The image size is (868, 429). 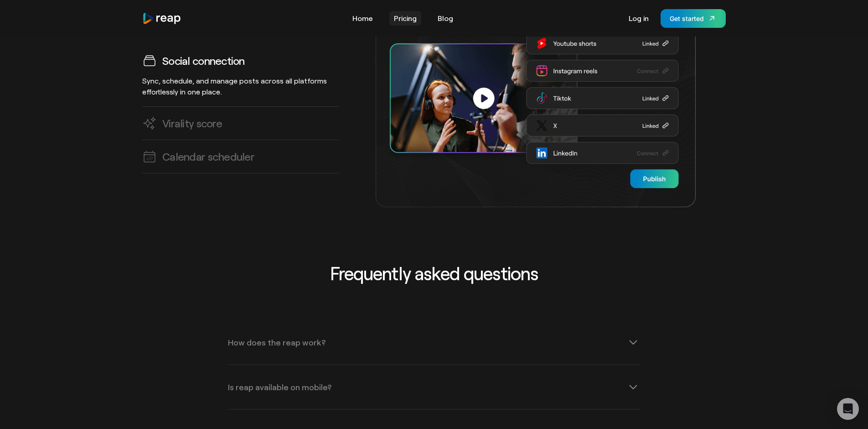 What do you see at coordinates (446, 18) in the screenshot?
I see `a: Blog` at bounding box center [446, 18].